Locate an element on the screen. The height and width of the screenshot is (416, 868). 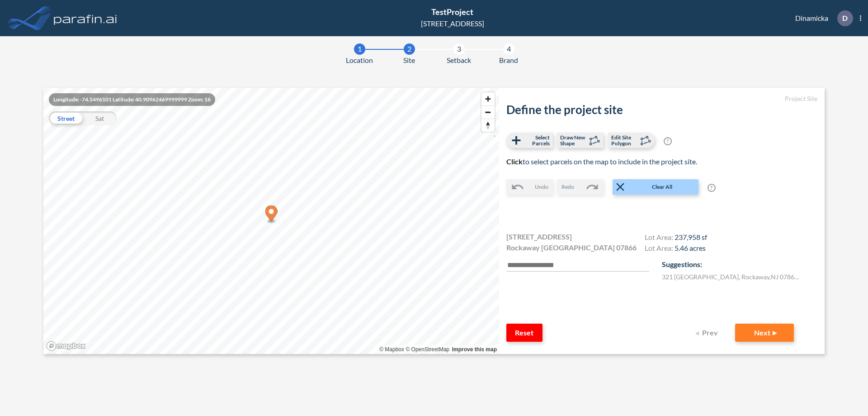
div: 4 is located at coordinates (509, 49).